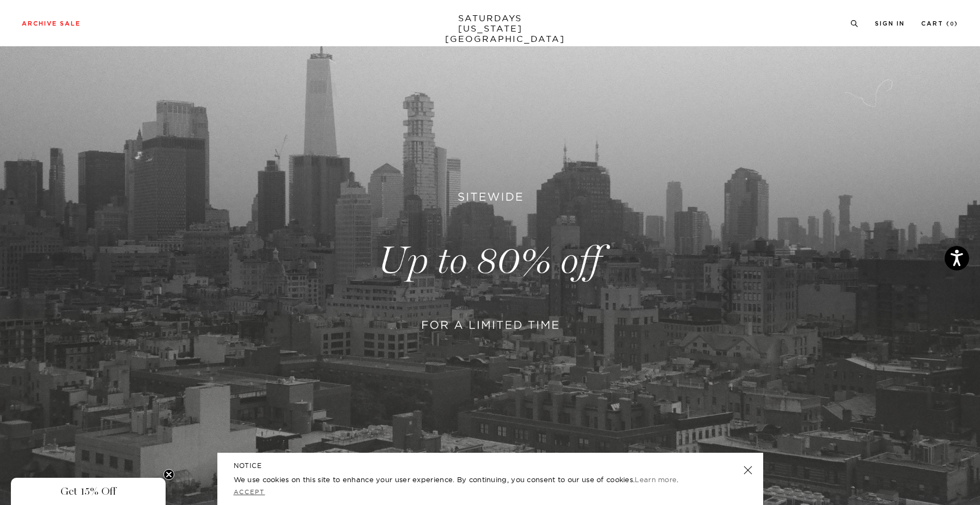  Describe the element at coordinates (169, 475) in the screenshot. I see `button: Close teaser` at that location.